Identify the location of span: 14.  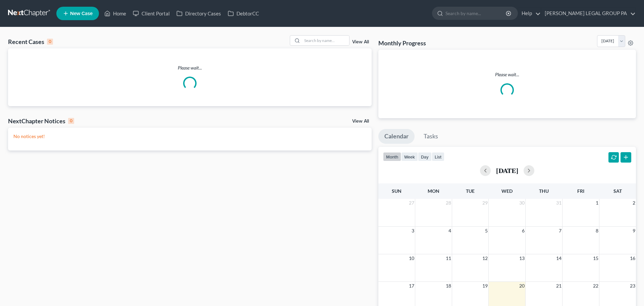
(559, 259).